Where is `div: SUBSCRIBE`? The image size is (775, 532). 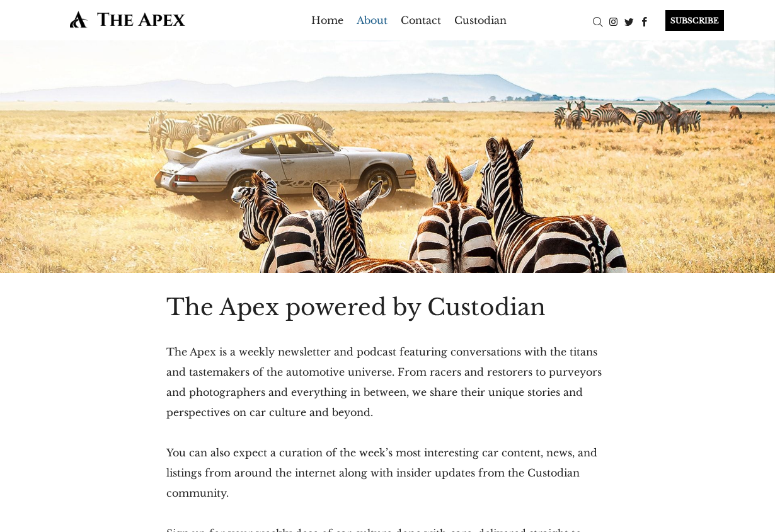
div: SUBSCRIBE is located at coordinates (695, 20).